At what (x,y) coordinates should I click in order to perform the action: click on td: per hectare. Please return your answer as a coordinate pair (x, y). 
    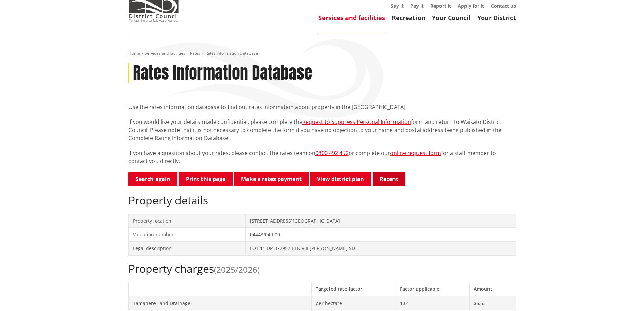
    Looking at the image, I should click on (354, 303).